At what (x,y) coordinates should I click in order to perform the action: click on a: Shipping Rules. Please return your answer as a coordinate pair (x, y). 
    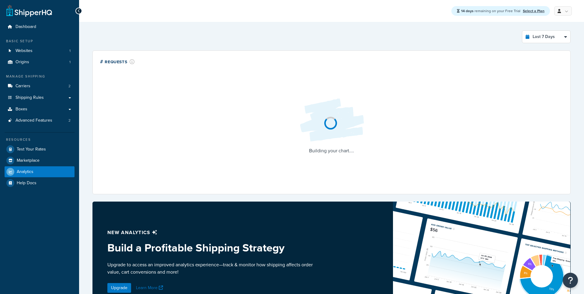
    Looking at the image, I should click on (40, 98).